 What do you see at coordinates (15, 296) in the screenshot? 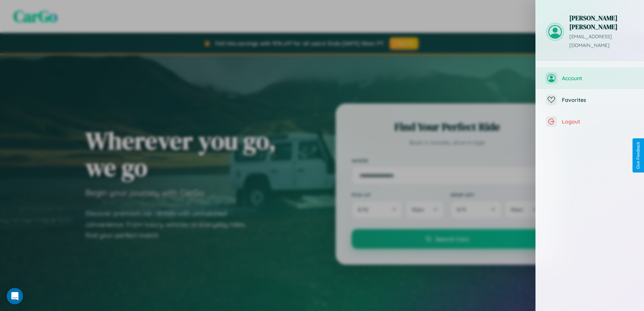
I see `div: Open Intercom Messenger` at bounding box center [15, 296].